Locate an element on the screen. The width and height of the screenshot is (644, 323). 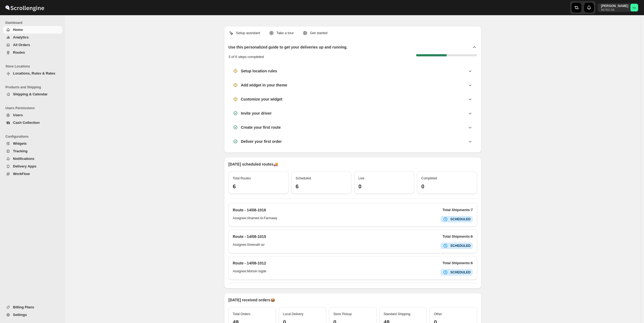
span: WorkFlow is located at coordinates (21, 174).